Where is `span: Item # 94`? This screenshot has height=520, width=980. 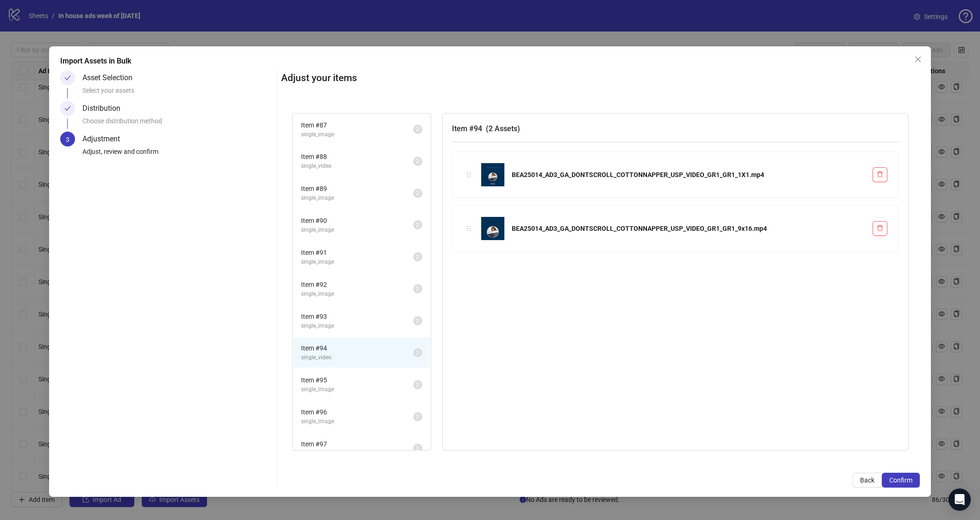 span: Item # 94 is located at coordinates (357, 348).